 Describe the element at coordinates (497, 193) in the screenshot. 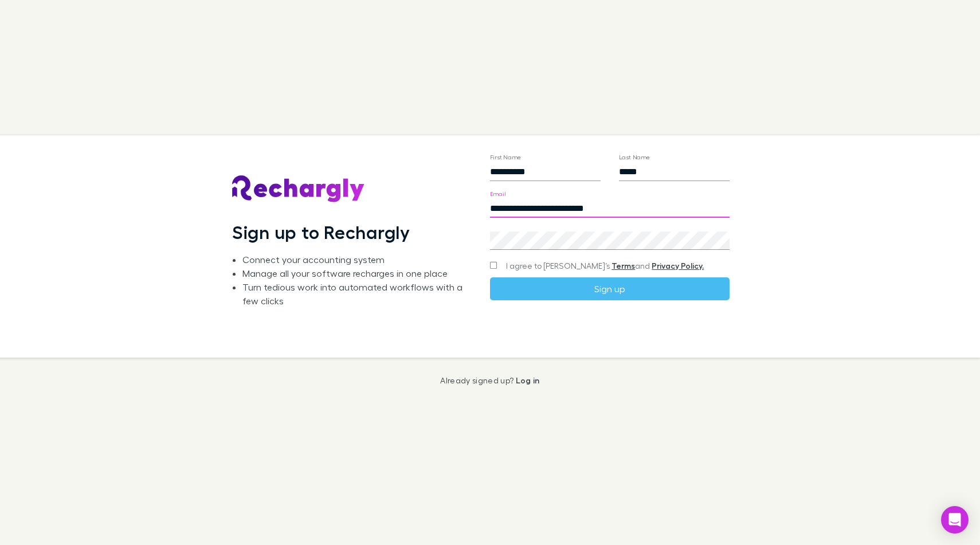

I see `label: Email` at that location.